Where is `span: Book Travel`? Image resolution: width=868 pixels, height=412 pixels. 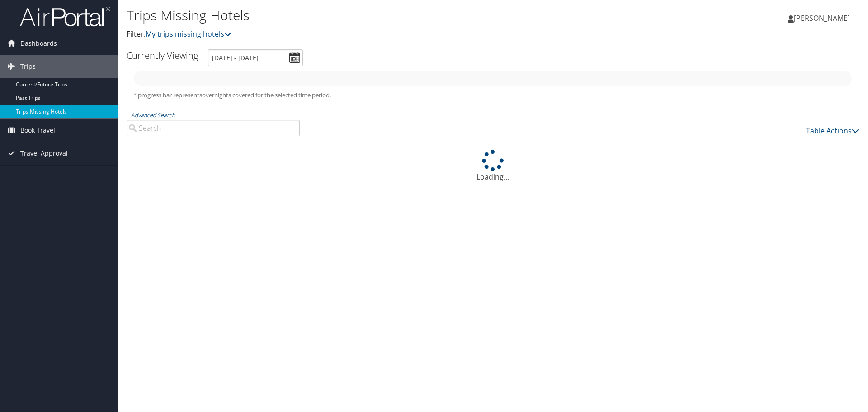 span: Book Travel is located at coordinates (38, 130).